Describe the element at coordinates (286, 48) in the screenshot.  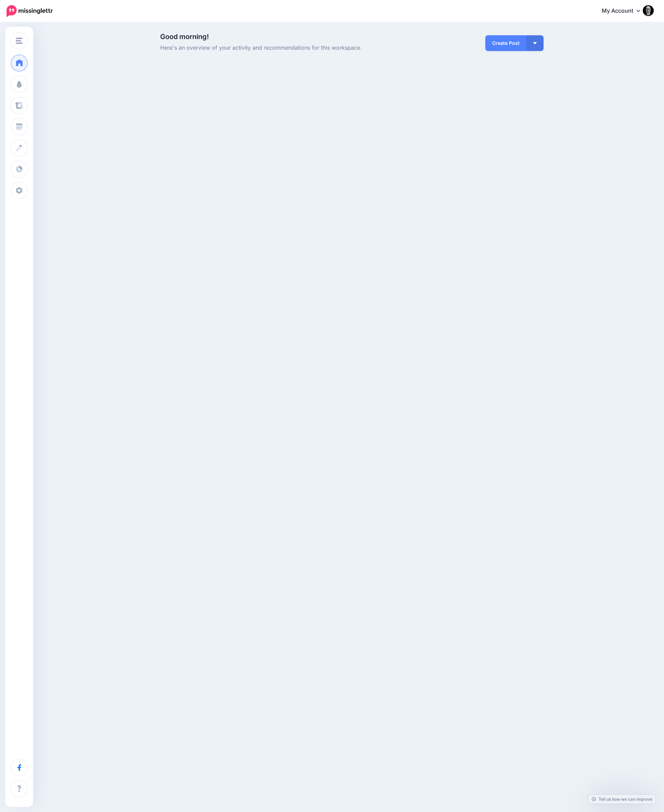
I see `span: Here's an overview of your activity and recommendations for this workspace.` at that location.